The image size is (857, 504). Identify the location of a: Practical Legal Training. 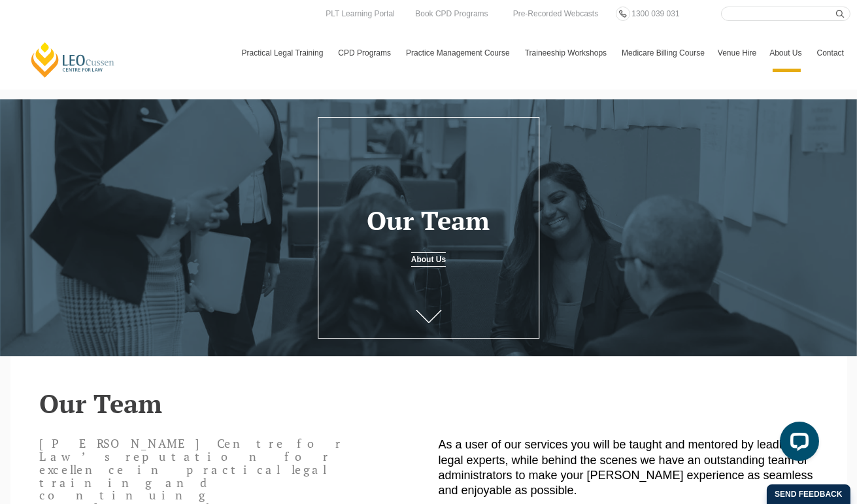
(284, 53).